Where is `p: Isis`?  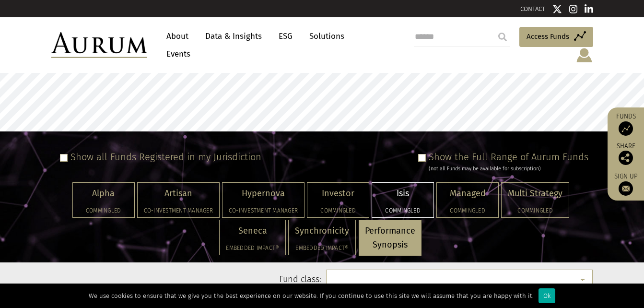 p: Isis is located at coordinates (403, 193).